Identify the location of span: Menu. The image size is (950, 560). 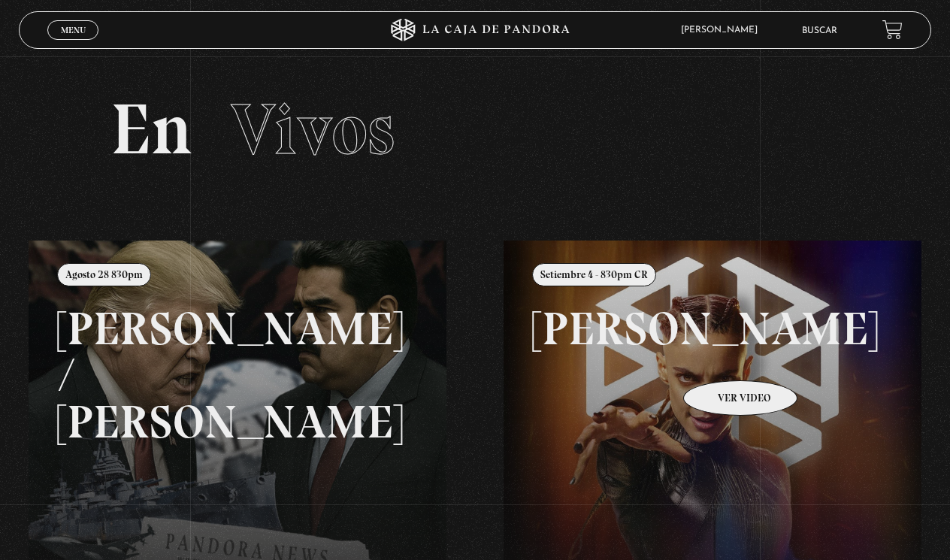
(73, 30).